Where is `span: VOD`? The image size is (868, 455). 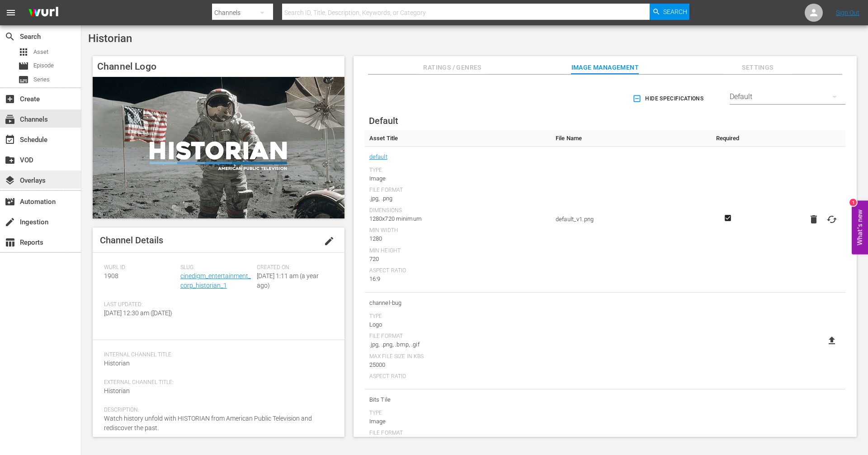 span: VOD is located at coordinates (10, 160).